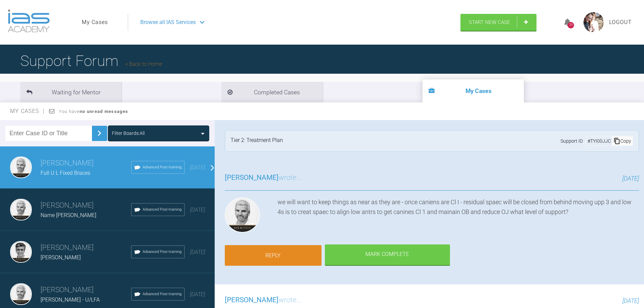 The image size is (644, 308). I want to click on h1: Support Forum, so click(91, 61).